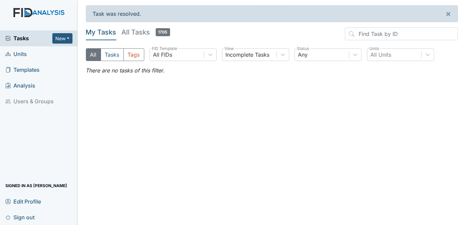  What do you see at coordinates (303, 55) in the screenshot?
I see `div: Any` at bounding box center [303, 55].